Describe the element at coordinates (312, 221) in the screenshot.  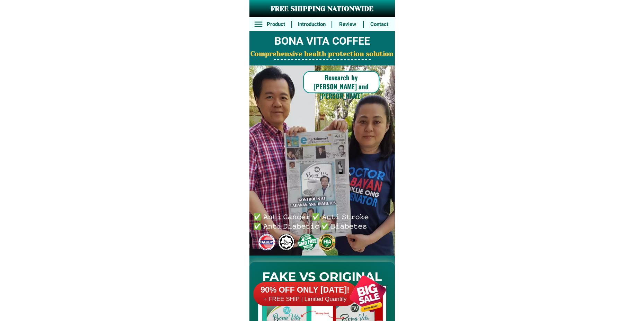
I see `h6: ✅ 𝙰𝚗𝚝𝚒 𝙲𝚊𝚗𝚌𝚎𝚛 ✅ 𝙰𝚗𝚝𝚒 𝚂𝚝𝚛𝚘𝚔𝚎 ✅ 𝙰𝚗𝚝𝚒 𝙳𝚒𝚊𝚋𝚎𝚝𝚒𝚌 ✅ 𝙳𝚒𝚊𝚋𝚎𝚝𝚎𝚜` at that location.